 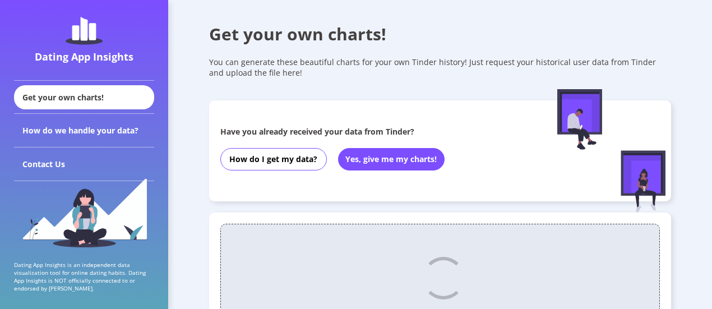 I want to click on div: You can generate these beautiful charts for your own Tinder history! Just request your historical..., so click(x=440, y=67).